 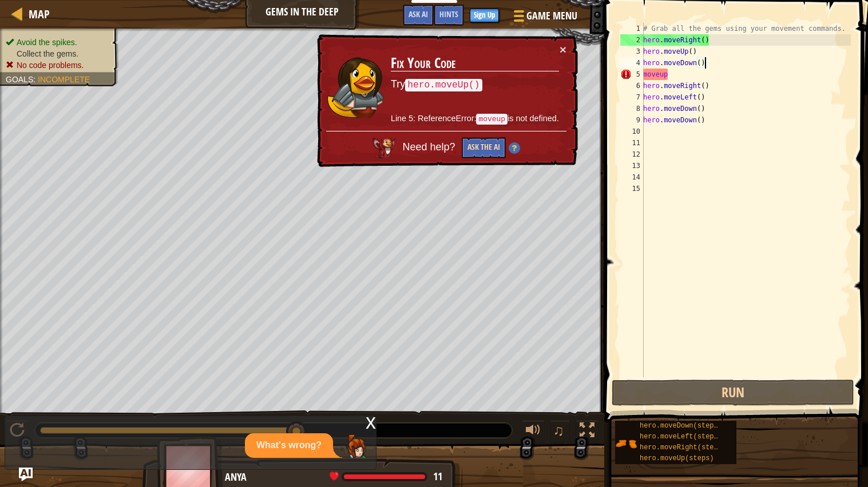 What do you see at coordinates (515, 148) in the screenshot?
I see `img: Hint` at bounding box center [515, 148].